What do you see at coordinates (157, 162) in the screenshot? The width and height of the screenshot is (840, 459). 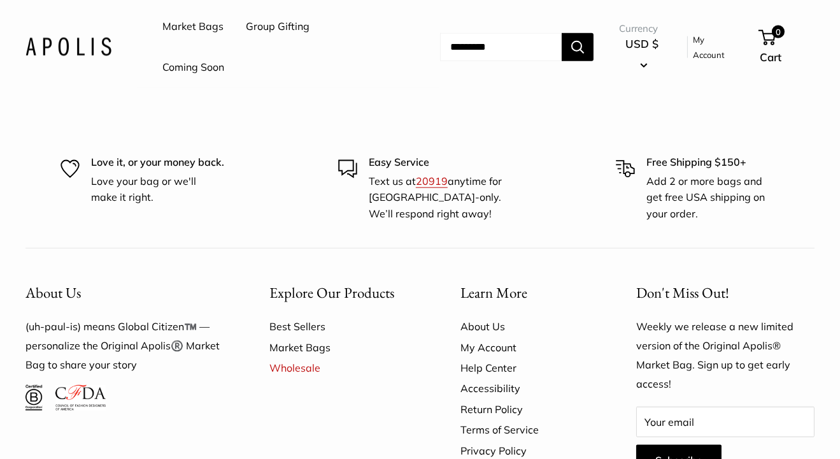 I see `p: Love it, or your money back.` at bounding box center [157, 162].